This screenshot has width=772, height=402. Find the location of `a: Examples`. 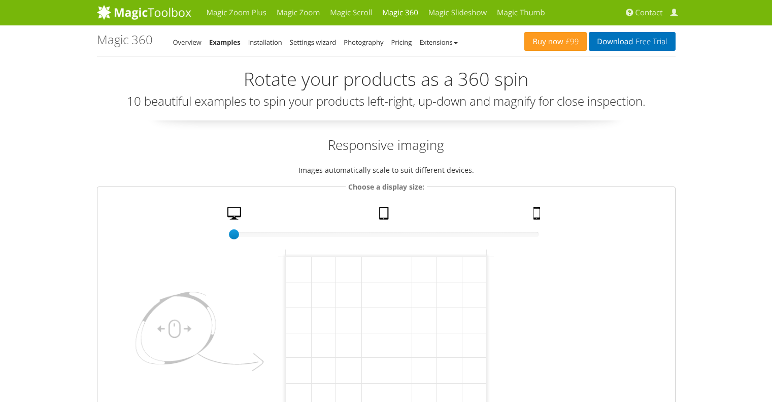

a: Examples is located at coordinates (225, 42).